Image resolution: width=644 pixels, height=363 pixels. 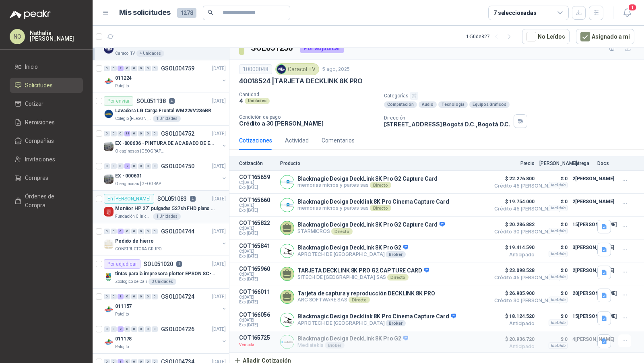 What do you see at coordinates (336, 69) in the screenshot?
I see `p: 5 ago, 2025` at bounding box center [336, 69].